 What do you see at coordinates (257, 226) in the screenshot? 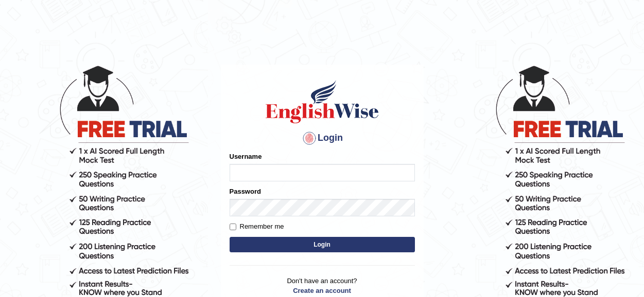
I see `label: Remember me` at bounding box center [257, 226].